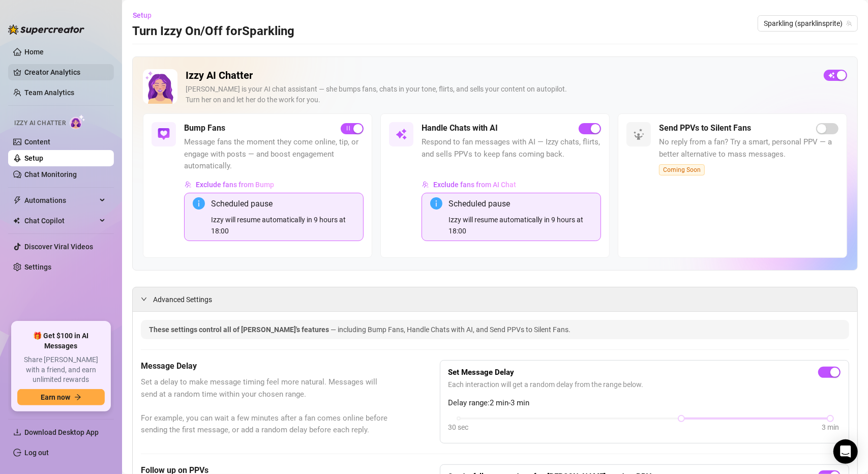  What do you see at coordinates (17, 433) in the screenshot?
I see `span: download` at bounding box center [17, 433].